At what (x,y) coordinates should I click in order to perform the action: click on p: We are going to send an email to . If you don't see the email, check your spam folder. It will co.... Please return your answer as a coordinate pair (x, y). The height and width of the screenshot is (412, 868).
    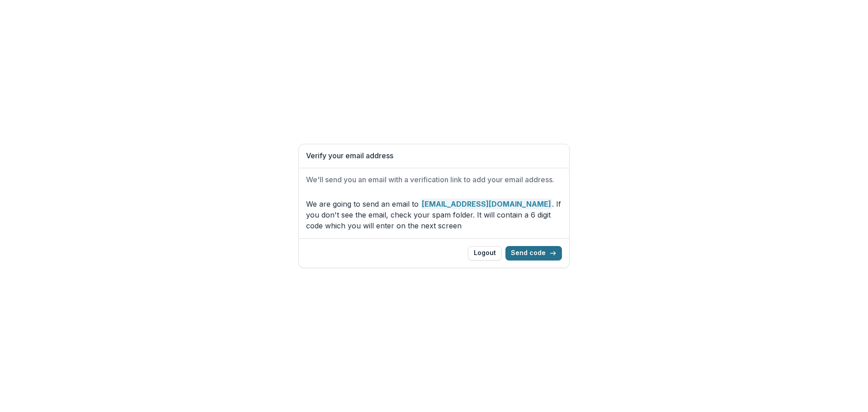
    Looking at the image, I should click on (434, 215).